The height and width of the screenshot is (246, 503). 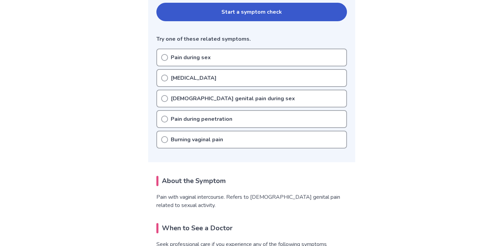 What do you see at coordinates (251, 228) in the screenshot?
I see `h2: When to See a Doctor` at bounding box center [251, 228].